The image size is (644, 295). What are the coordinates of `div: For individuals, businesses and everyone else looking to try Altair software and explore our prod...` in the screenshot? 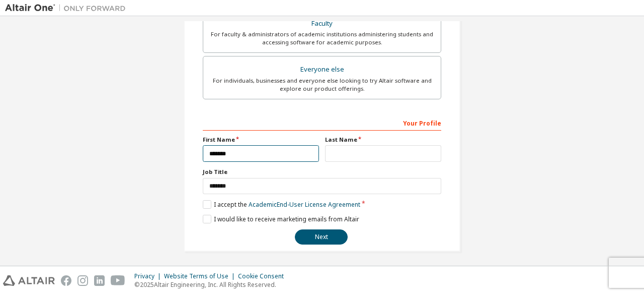 It's located at (322, 85).